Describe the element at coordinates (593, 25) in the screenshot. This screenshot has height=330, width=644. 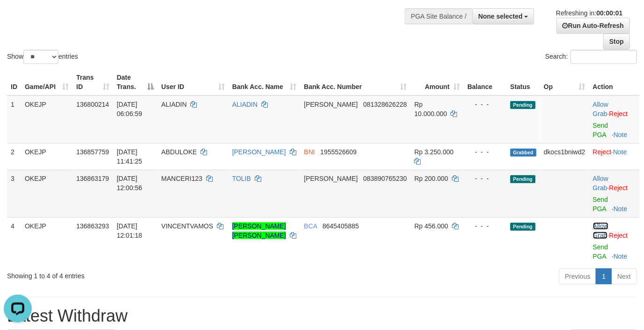
I see `a: Run Auto-Refresh` at that location.